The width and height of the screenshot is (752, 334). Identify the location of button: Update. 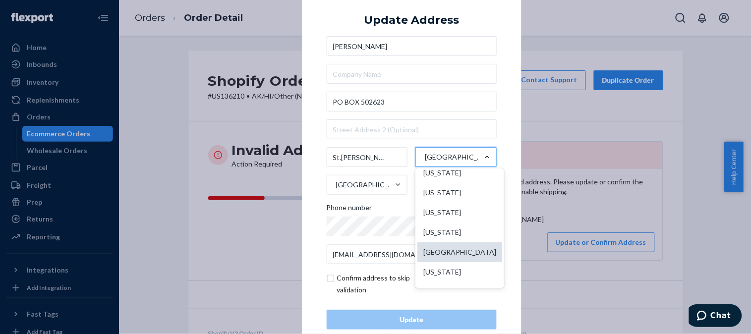
(411, 320).